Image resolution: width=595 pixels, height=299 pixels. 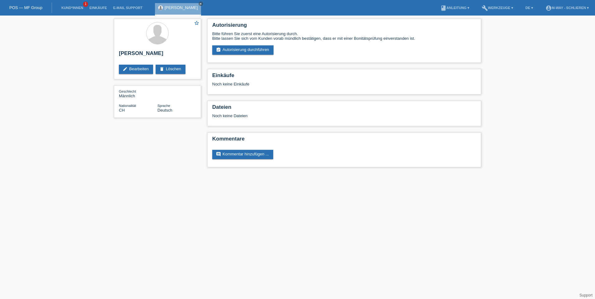 What do you see at coordinates (529, 8) in the screenshot?
I see `a: DE ▾` at bounding box center [529, 8].